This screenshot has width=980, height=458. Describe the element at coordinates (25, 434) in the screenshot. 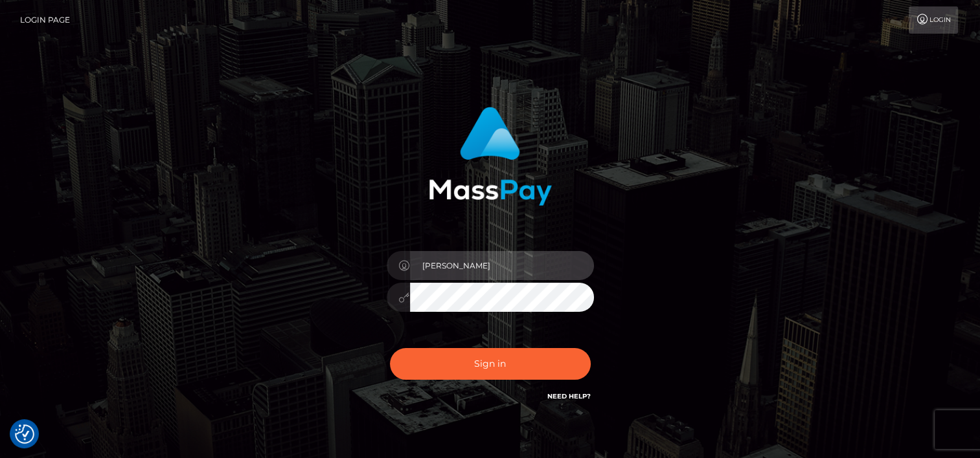

I see `button: Consent Preferences` at that location.